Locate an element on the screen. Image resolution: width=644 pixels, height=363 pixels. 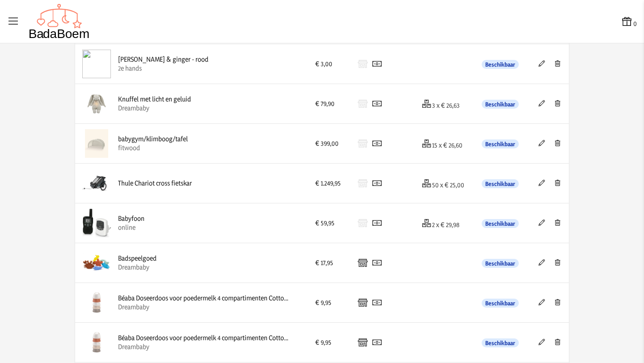
div: babygym/klimboog/tafel is located at coordinates (153, 139).